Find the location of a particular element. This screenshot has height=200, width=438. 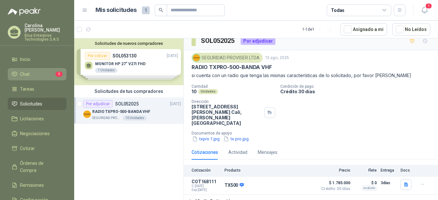

span: Órdenes de Compra is located at coordinates (40, 167).